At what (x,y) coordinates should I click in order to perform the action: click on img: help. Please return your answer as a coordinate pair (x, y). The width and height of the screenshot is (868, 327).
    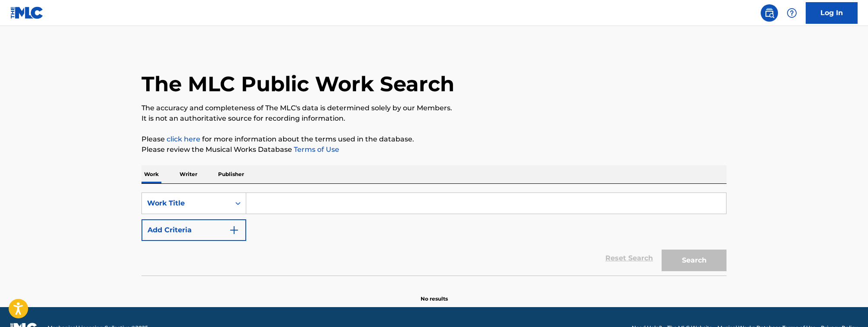
    Looking at the image, I should click on (791, 13).